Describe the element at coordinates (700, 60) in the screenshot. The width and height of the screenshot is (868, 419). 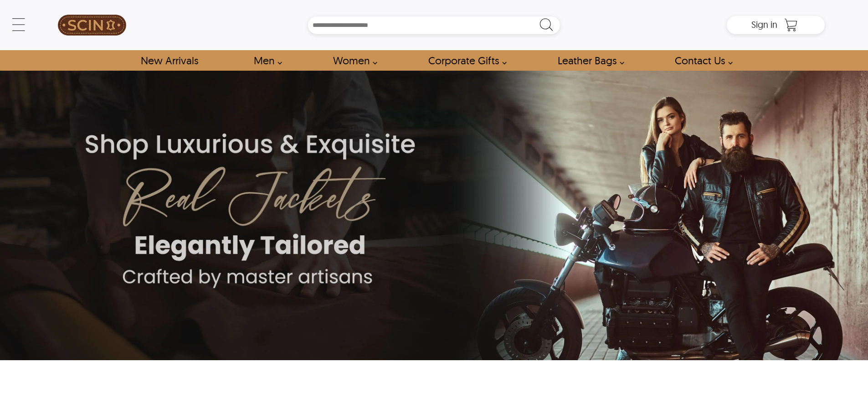
I see `a: contact-us` at that location.